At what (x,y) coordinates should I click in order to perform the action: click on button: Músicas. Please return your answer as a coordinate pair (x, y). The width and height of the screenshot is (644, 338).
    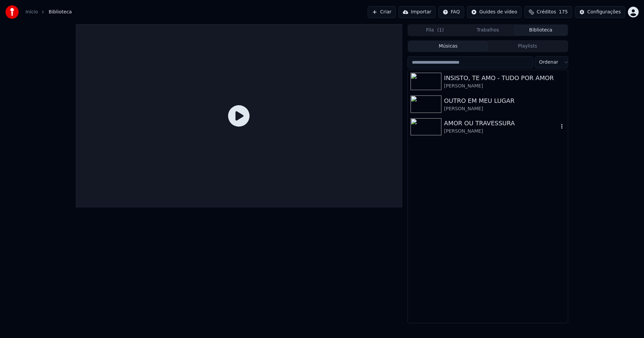
    Looking at the image, I should click on (448, 46).